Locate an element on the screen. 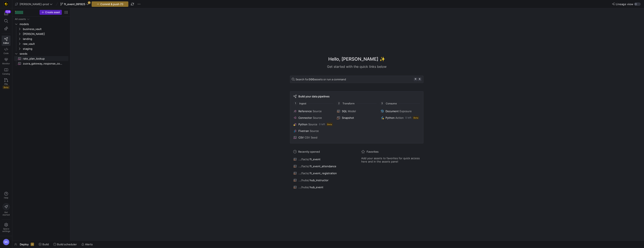  span: Reference is located at coordinates (305, 111).